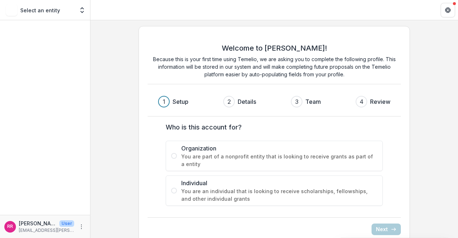 Image resolution: width=458 pixels, height=238 pixels. I want to click on button: Next, so click(386, 229).